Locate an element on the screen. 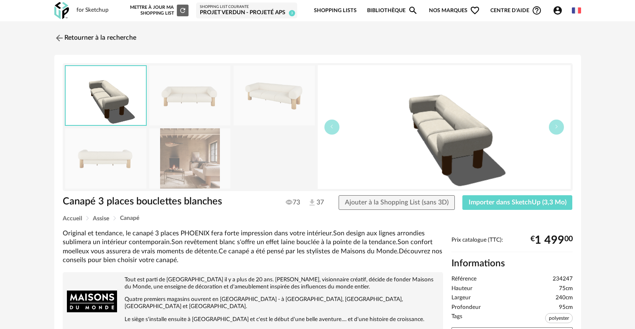 The image size is (635, 329). span: Largeur is located at coordinates (461, 298).